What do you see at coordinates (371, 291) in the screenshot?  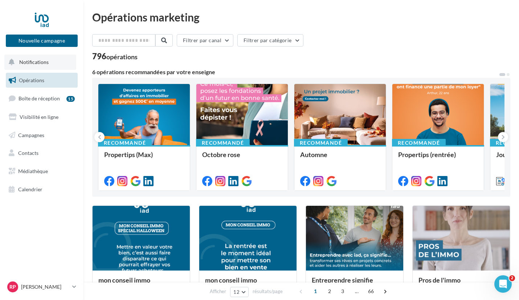 I see `span: 66` at bounding box center [371, 291].